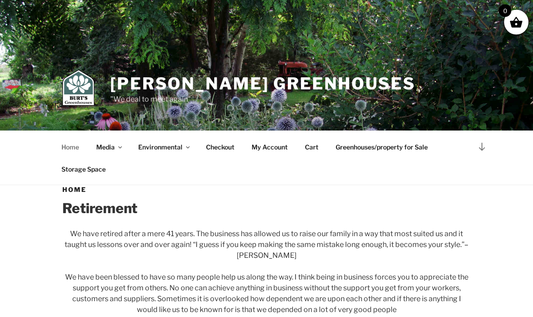 Image resolution: width=533 pixels, height=317 pixels. What do you see at coordinates (100, 209) in the screenshot?
I see `strong: Retirement` at bounding box center [100, 209].